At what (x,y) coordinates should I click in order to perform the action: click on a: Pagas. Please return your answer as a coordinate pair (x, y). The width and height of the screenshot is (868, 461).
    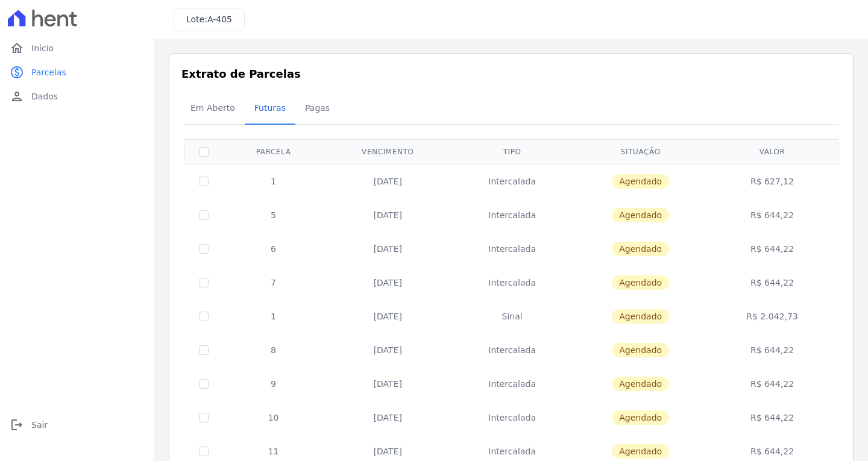
    Looking at the image, I should click on (317, 109).